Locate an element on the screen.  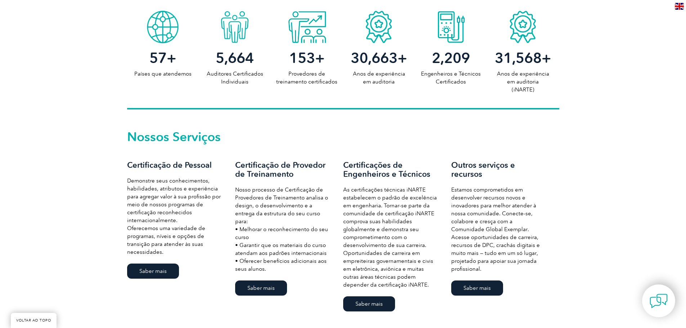
font: Engenheiros e Técnicos Certificados is located at coordinates (451, 78).